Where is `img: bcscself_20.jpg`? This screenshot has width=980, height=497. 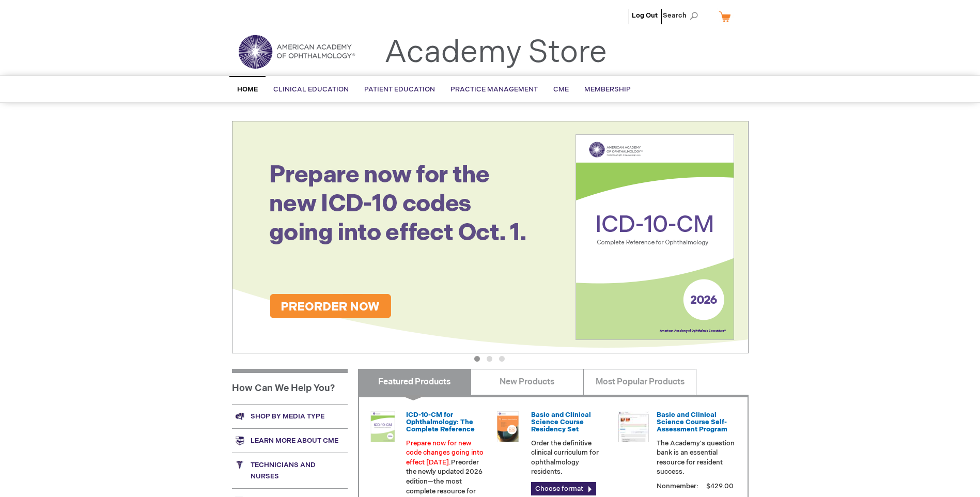
img: bcscself_20.jpg is located at coordinates (633, 427).